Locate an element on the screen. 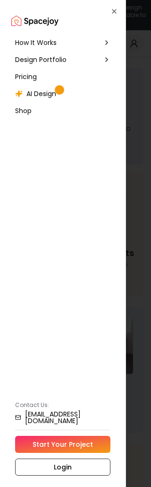 This screenshot has height=487, width=151. span: AI Design is located at coordinates (41, 94).